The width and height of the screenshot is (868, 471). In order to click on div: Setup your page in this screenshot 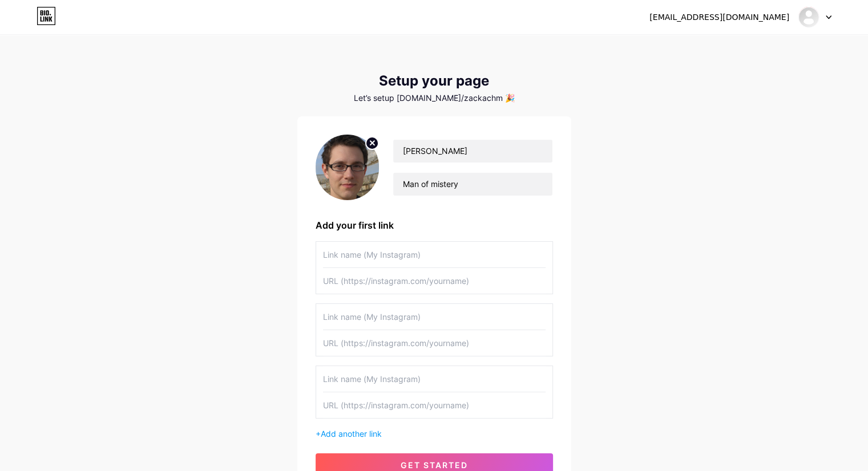, I will do `click(434, 81)`.